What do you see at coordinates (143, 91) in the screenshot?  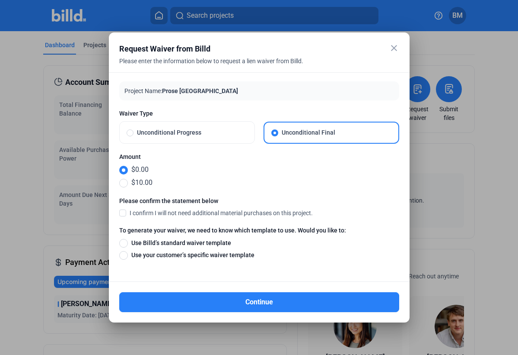 I see `span: Project Name:` at bounding box center [143, 91].